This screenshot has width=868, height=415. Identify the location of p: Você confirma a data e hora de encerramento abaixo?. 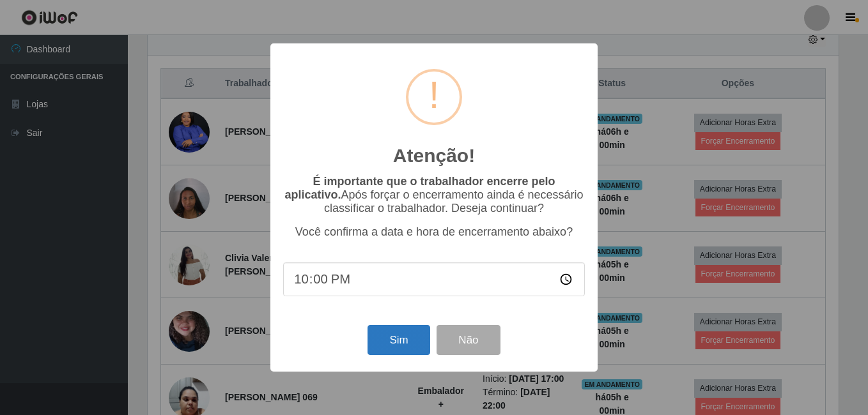
(434, 232).